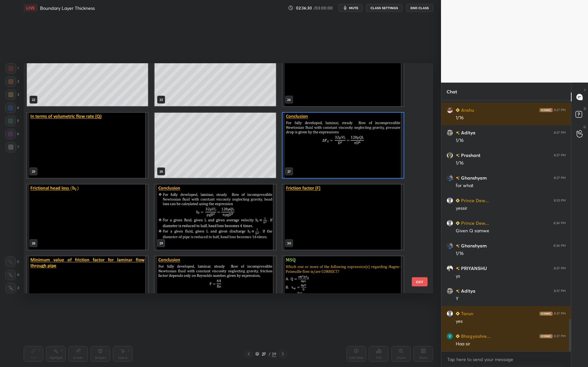  I want to click on div: 7, so click(12, 147).